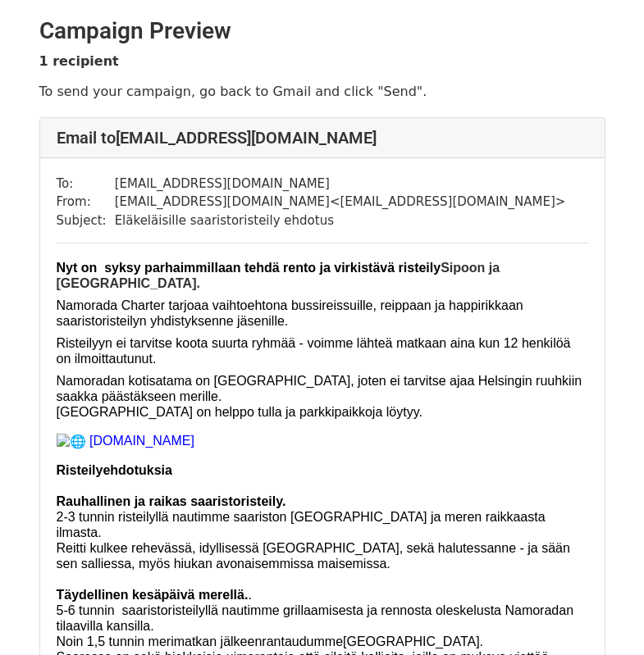 This screenshot has width=644, height=655. I want to click on strong: Nyt on syksy parhaimmillaan tehdä rento ja virkistävä risteily, so click(249, 267).